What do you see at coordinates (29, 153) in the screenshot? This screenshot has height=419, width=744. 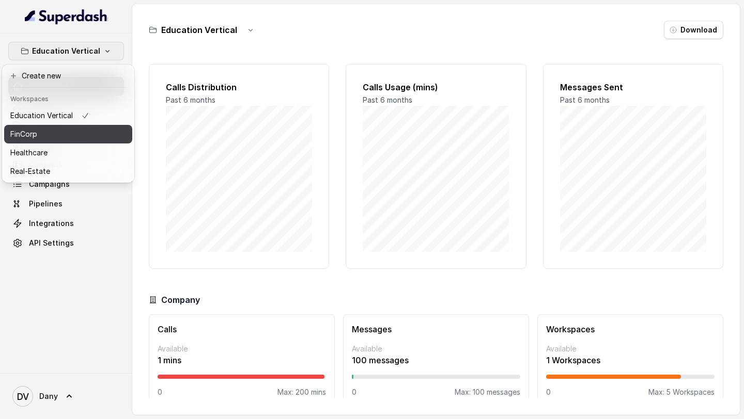 I see `p: Healthcare` at bounding box center [29, 153].